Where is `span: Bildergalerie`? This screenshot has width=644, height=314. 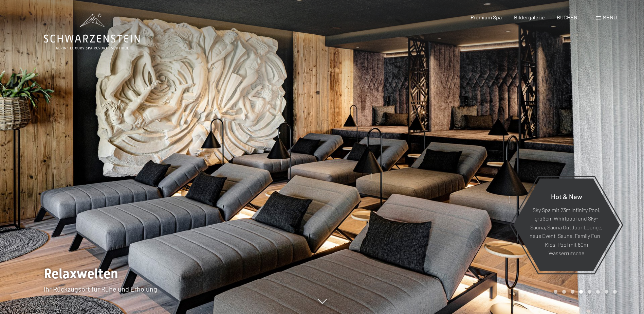 span: Bildergalerie is located at coordinates (529, 17).